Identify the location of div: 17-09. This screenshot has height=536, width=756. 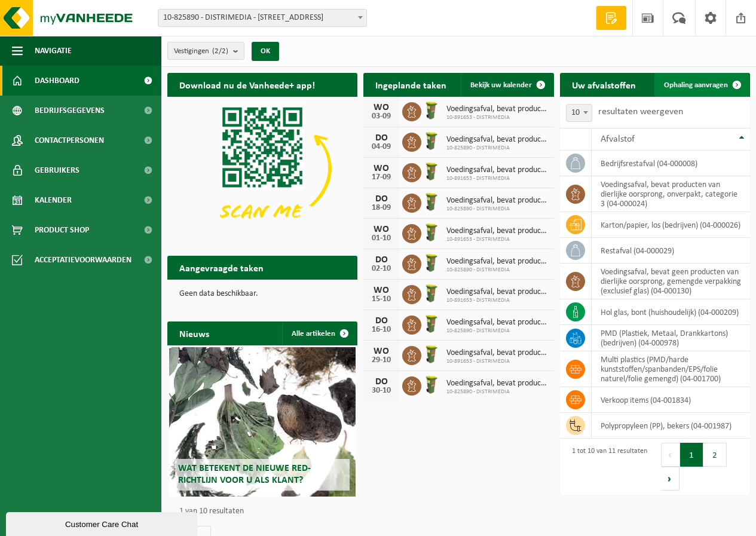
(381, 177).